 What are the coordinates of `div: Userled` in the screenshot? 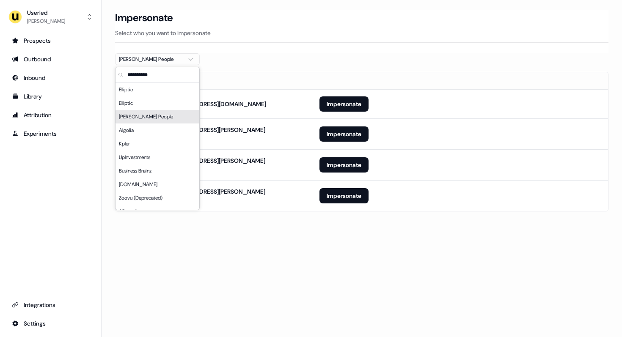 It's located at (46, 13).